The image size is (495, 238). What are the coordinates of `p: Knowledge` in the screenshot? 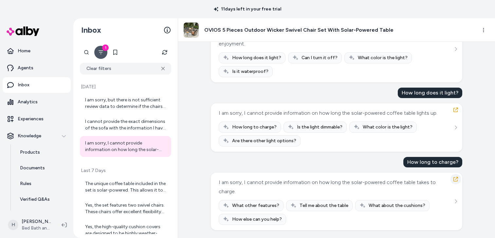 It's located at (29, 136).